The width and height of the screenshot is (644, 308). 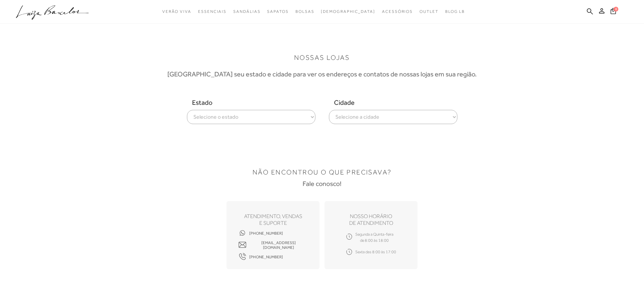 I want to click on h4: ATENDIMENTO, VENDAS e suporte, so click(x=273, y=220).